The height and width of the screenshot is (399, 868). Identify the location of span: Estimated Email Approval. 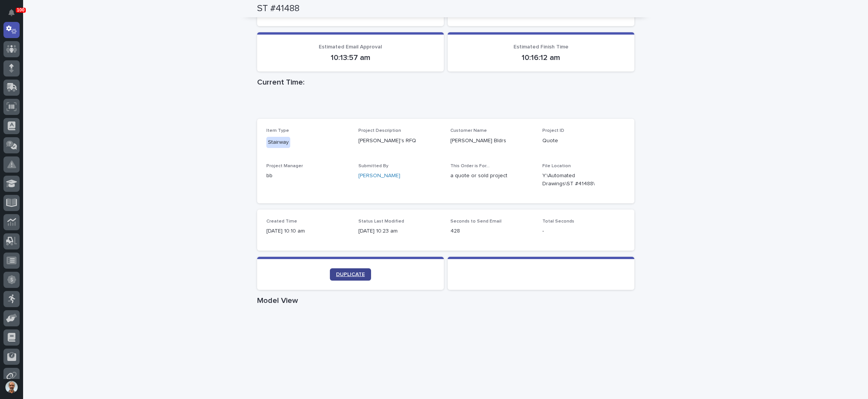
(350, 47).